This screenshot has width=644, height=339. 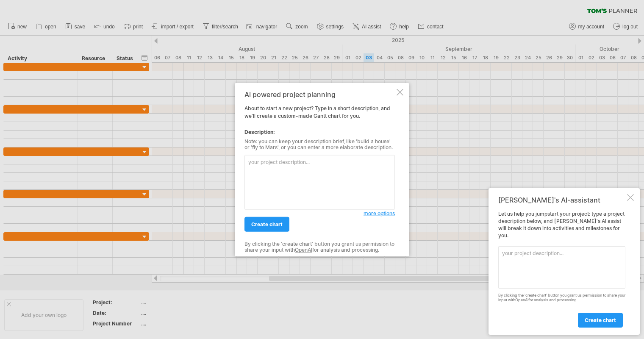 What do you see at coordinates (379, 214) in the screenshot?
I see `a: more options` at bounding box center [379, 214].